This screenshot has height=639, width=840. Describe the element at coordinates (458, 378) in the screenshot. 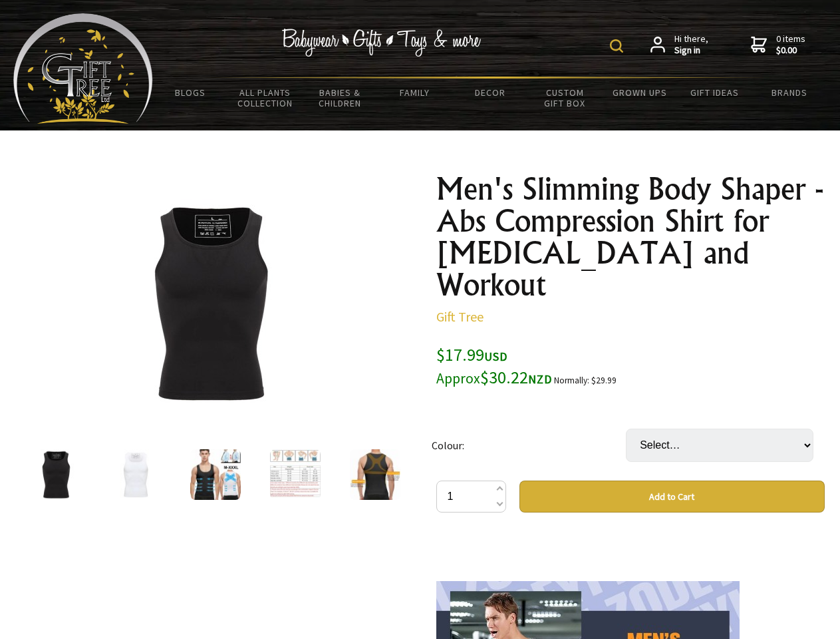

I see `small: Approx` at that location.